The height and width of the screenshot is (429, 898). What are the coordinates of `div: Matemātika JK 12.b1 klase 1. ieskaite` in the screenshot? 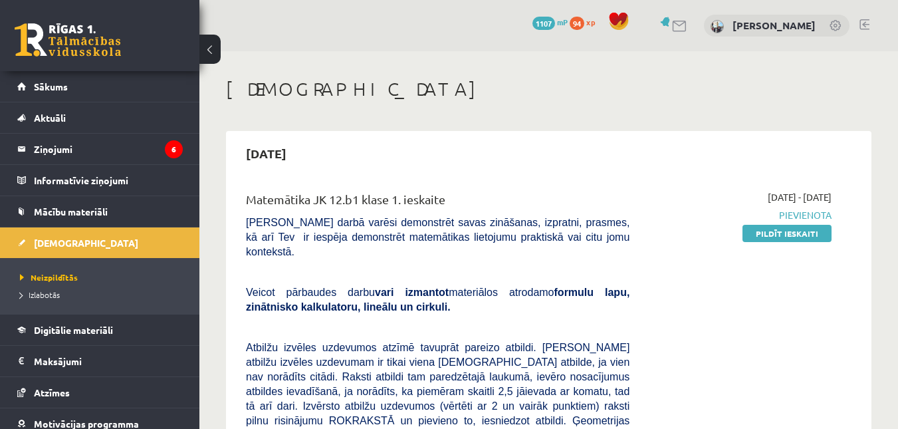 It's located at (437, 202).